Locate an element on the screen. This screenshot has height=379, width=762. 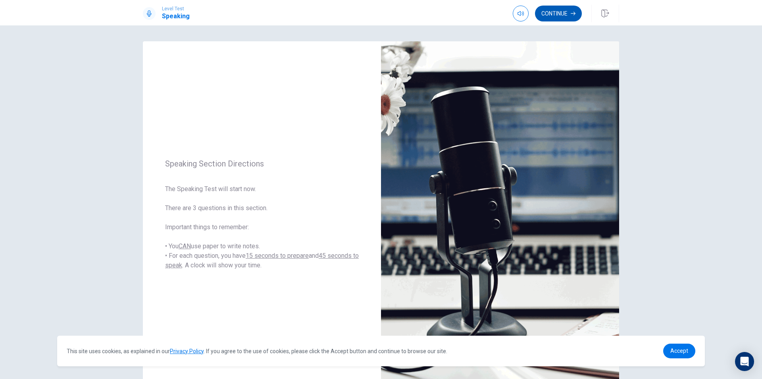
div: cookieconsent is located at coordinates (381, 351).